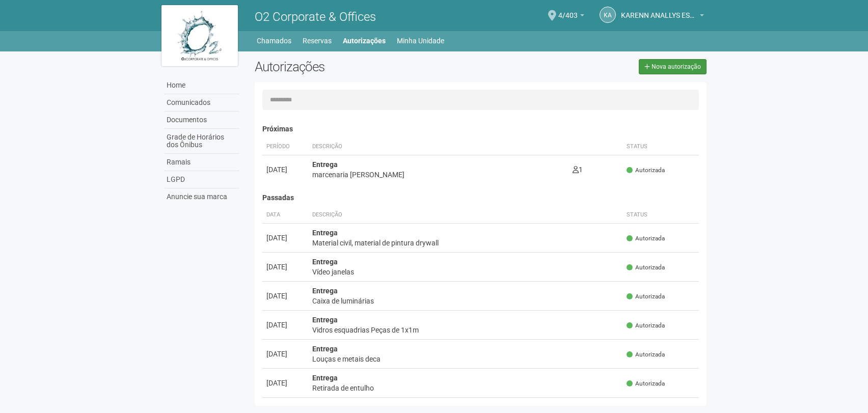 The height and width of the screenshot is (413, 868). Describe the element at coordinates (420, 41) in the screenshot. I see `a: Minha Unidade` at that location.